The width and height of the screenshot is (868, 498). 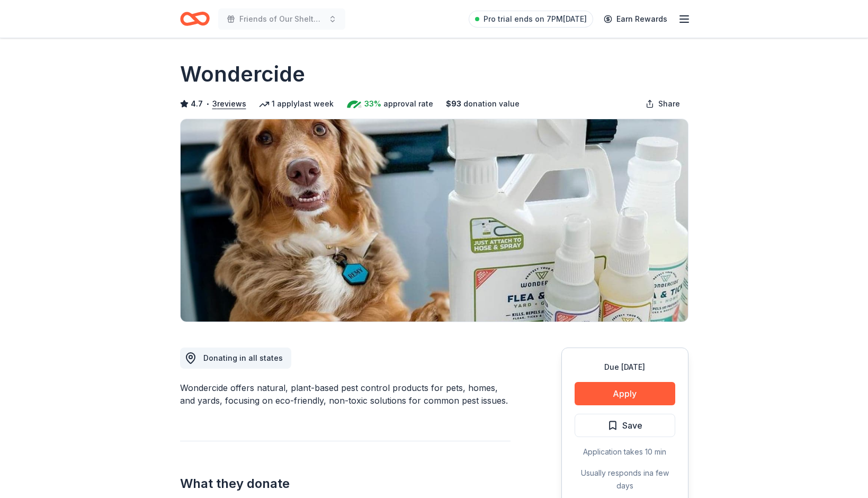 What do you see at coordinates (635, 19) in the screenshot?
I see `a: Earn Rewards` at bounding box center [635, 19].